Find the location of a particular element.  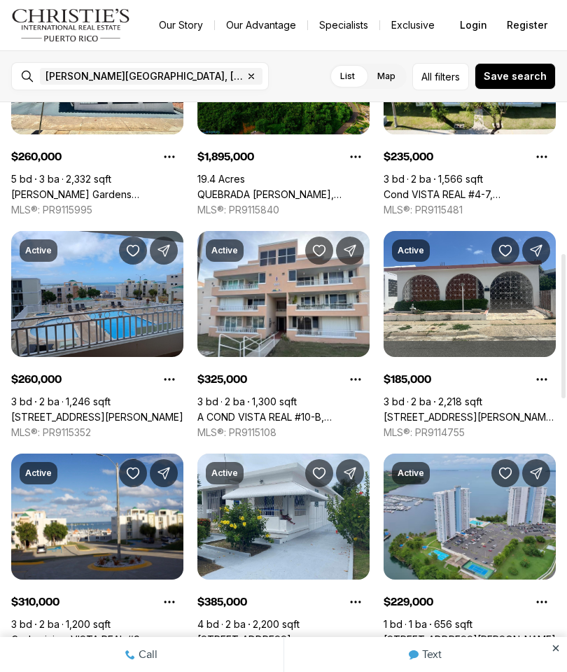

a: Fajardo Gardens CALLE SAUCE CASA Q18 #3, FAJARDO PR, 00738 is located at coordinates (97, 195).